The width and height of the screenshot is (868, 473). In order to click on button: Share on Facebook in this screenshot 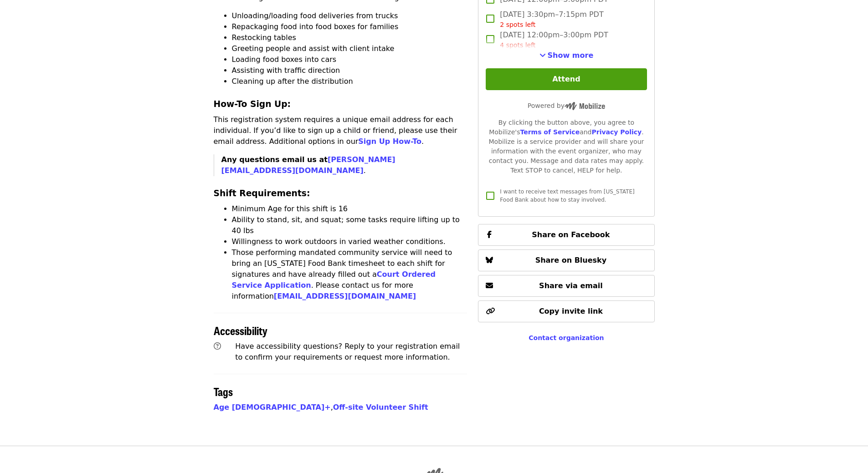, I will do `click(566, 235)`.